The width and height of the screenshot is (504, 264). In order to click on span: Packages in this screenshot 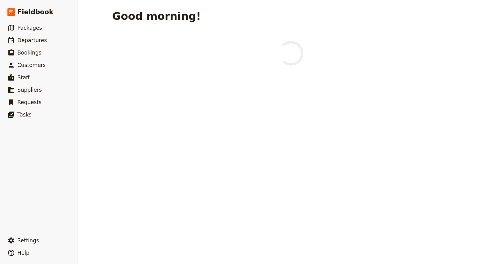, I will do `click(29, 28)`.